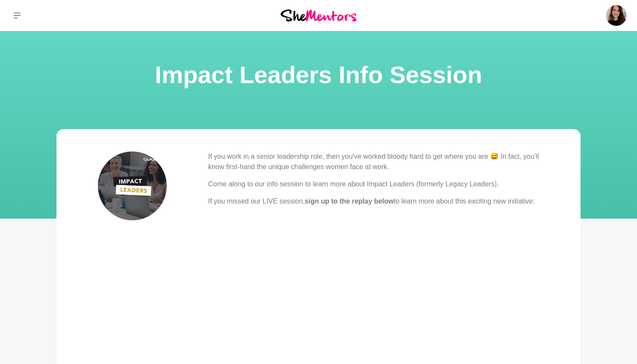 The height and width of the screenshot is (364, 637). What do you see at coordinates (318, 75) in the screenshot?
I see `h1: Impact Leaders Info Session` at bounding box center [318, 75].